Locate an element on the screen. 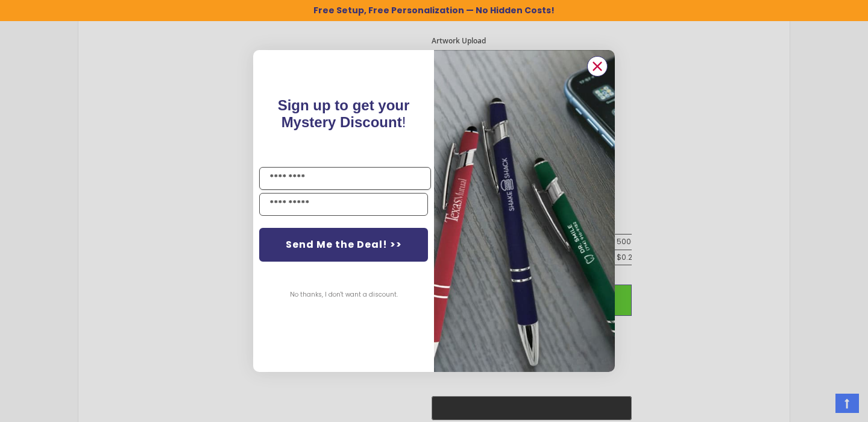 This screenshot has width=868, height=422. button: Close dialog is located at coordinates (597, 66).